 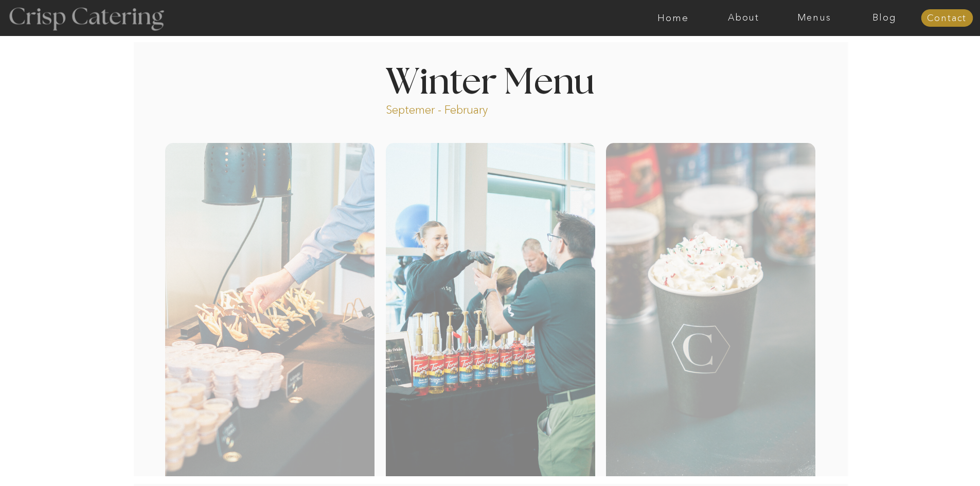 What do you see at coordinates (884, 18) in the screenshot?
I see `nav: Blog` at bounding box center [884, 18].